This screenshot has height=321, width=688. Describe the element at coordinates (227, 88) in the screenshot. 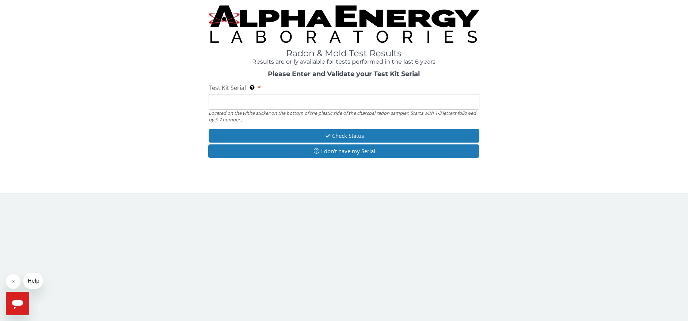

I see `span: Test Kit Serial` at that location.